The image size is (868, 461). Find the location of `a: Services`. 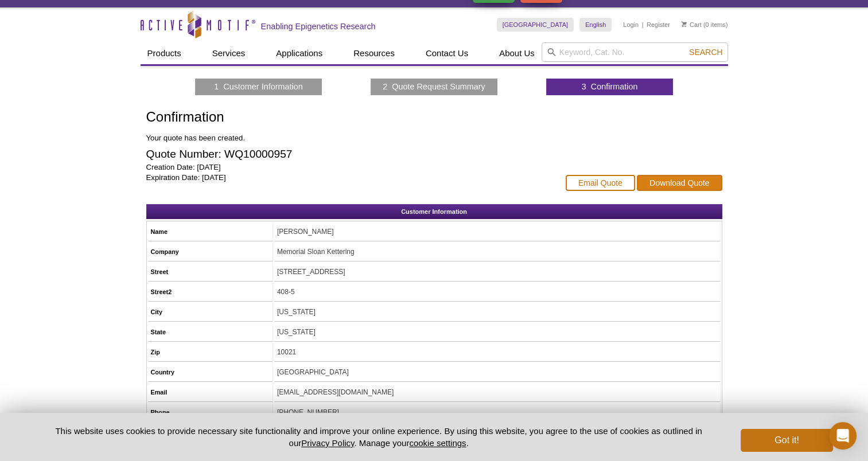

a: Services is located at coordinates (229, 53).